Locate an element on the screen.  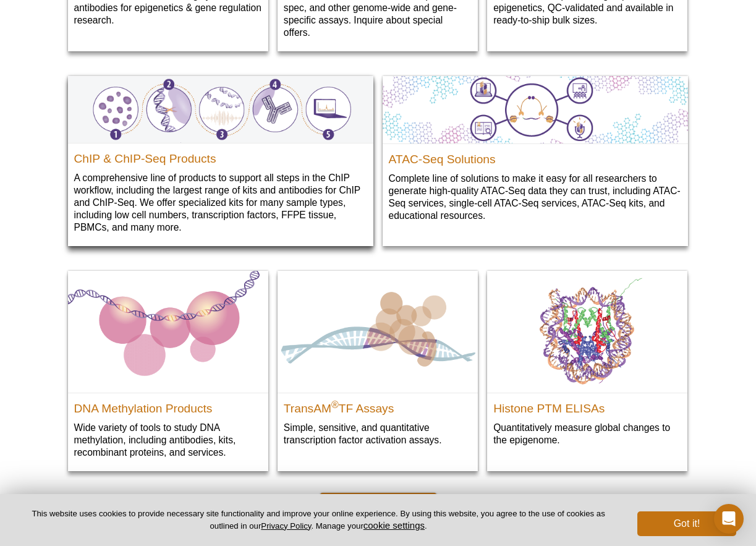
a: DNA Methylation Products & Services DNA Methylation Products Wide variety of tools to study DNA m... is located at coordinates (168, 371).